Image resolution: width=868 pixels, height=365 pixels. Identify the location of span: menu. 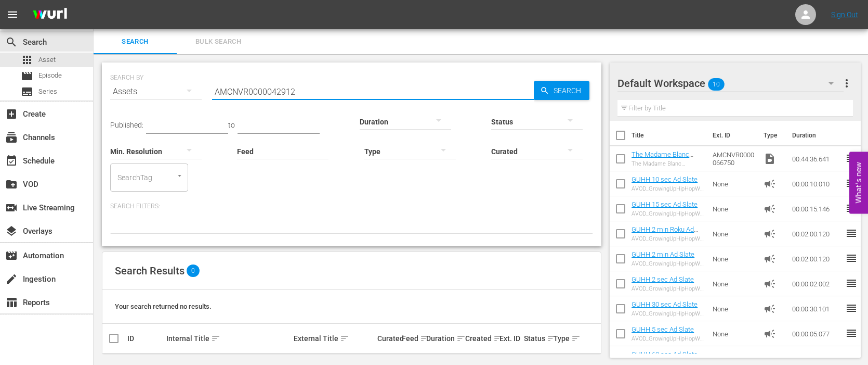
(13, 14).